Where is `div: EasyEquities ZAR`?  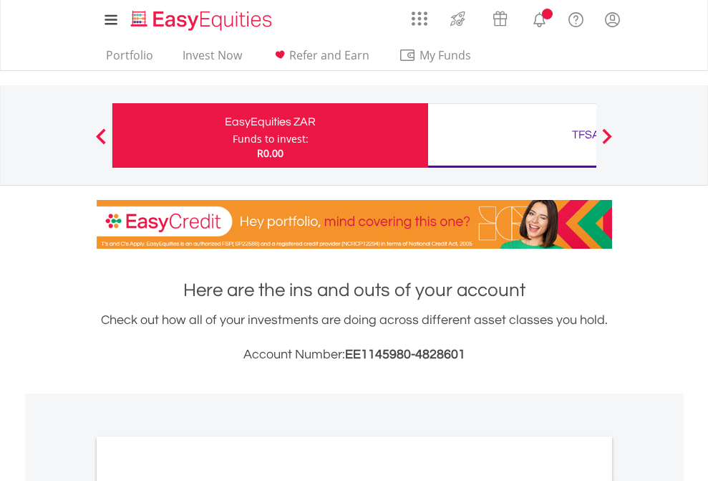 div: EasyEquities ZAR is located at coordinates (270, 122).